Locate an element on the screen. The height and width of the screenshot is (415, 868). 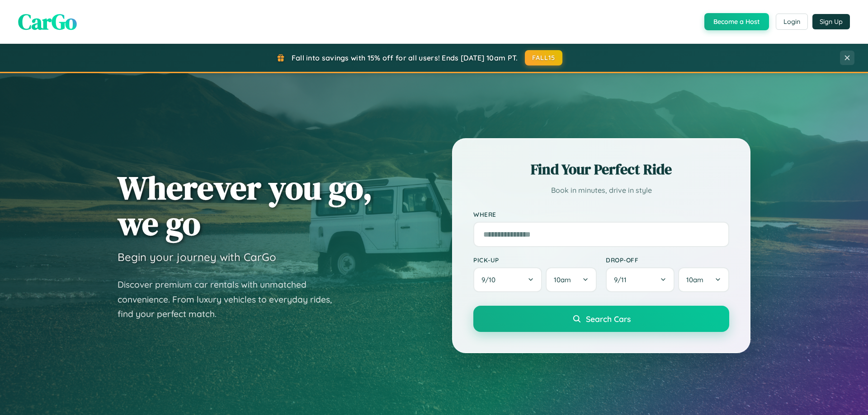
label: Where is located at coordinates (601, 214).